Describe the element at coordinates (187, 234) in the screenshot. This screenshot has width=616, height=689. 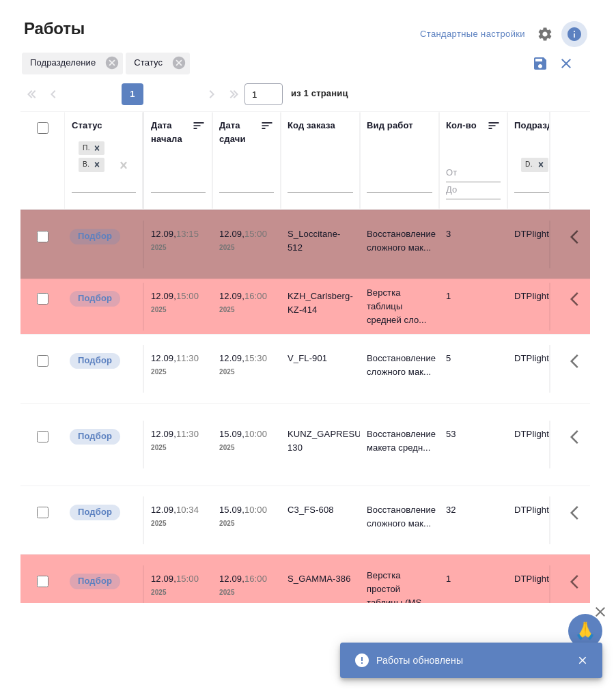
I see `p: 13:15` at that location.